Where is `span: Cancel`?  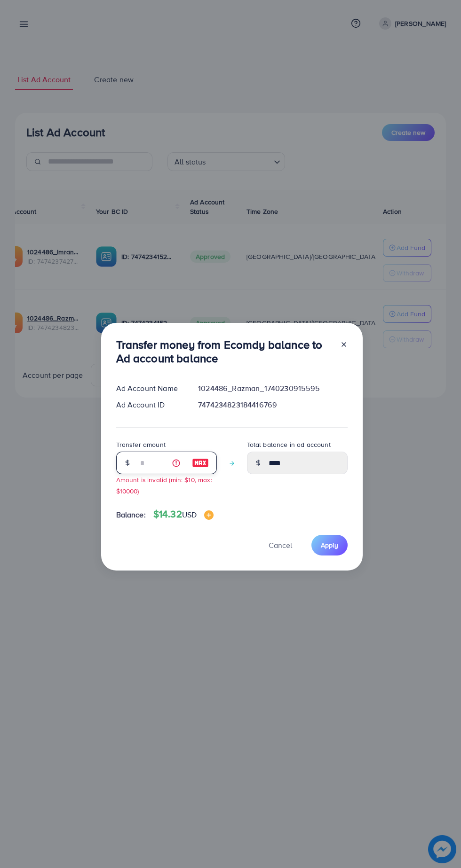 span: Cancel is located at coordinates (280, 545).